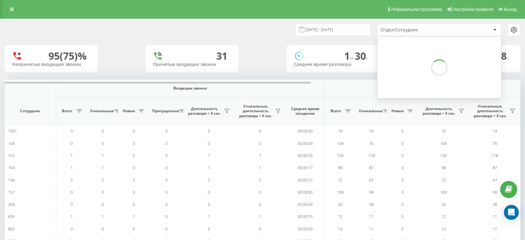  Describe the element at coordinates (495, 131) in the screenshot. I see `span: 14` at that location.